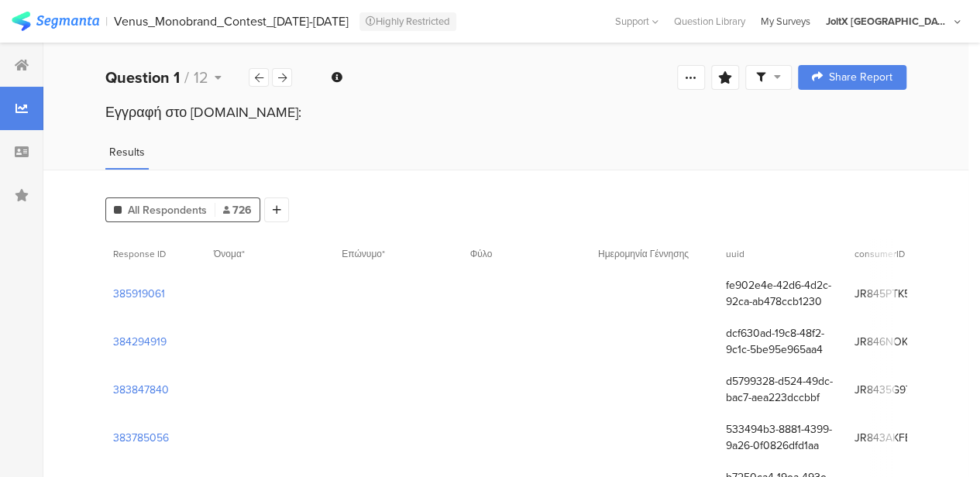 Image resolution: width=980 pixels, height=477 pixels. What do you see at coordinates (229, 254) in the screenshot?
I see `span: Όνομα*` at bounding box center [229, 254].